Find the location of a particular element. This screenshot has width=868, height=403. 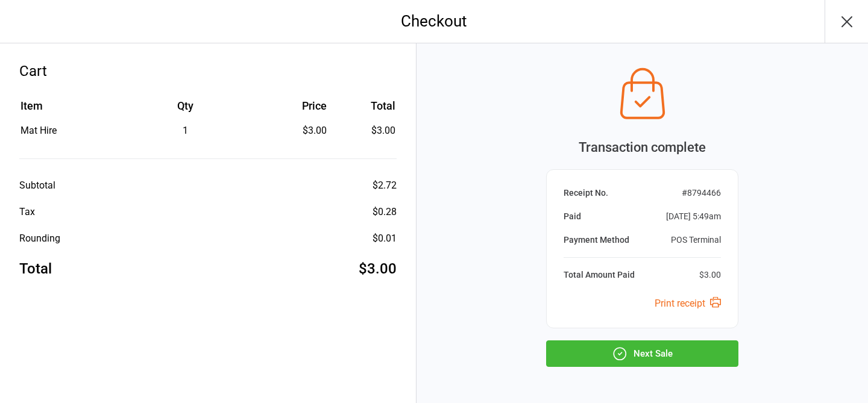

div: Total Amount Paid is located at coordinates (599, 274).